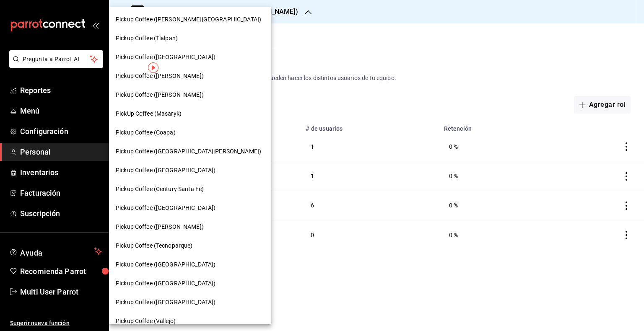 This screenshot has width=644, height=331. Describe the element at coordinates (145, 132) in the screenshot. I see `span: Pickup Coffee (Coapa)` at that location.